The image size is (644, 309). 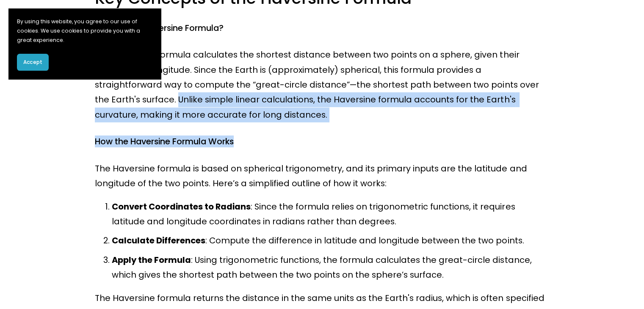 I want to click on h4: How the Haversine Formula Works, so click(x=322, y=141).